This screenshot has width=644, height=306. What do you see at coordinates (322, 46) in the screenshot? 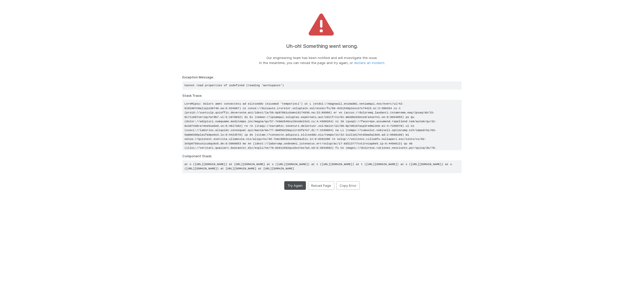
I see `h4: Uh-oh! Something went wrong.` at bounding box center [322, 46].